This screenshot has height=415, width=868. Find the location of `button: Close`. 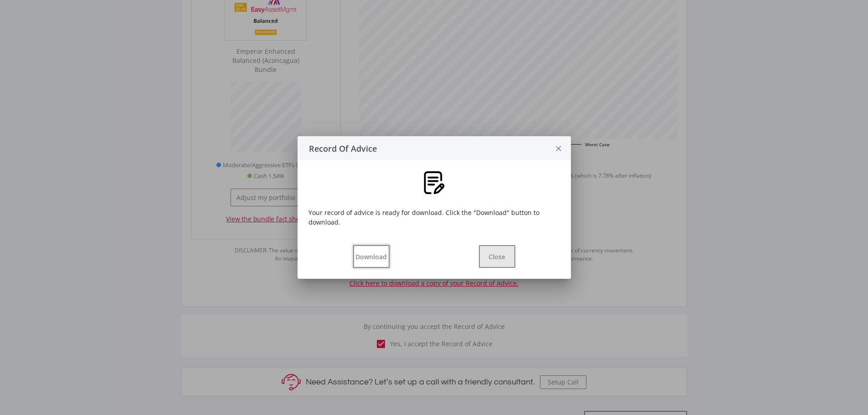

button: Close is located at coordinates (497, 257).